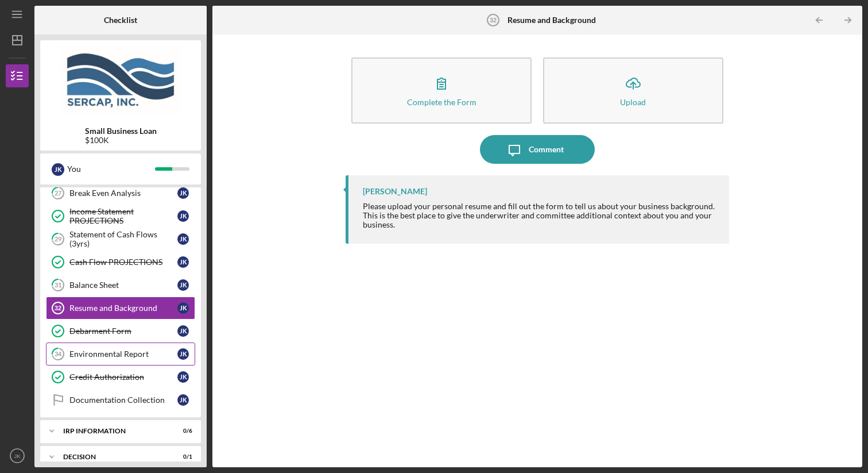 This screenshot has width=868, height=473. I want to click on button: Complete the Form, so click(441, 90).